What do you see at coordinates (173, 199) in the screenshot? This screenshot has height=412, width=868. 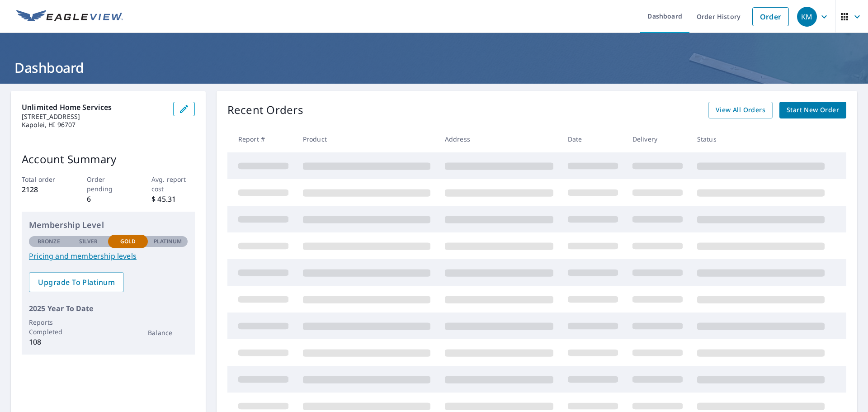 I see `p: $ 45.31` at bounding box center [173, 199].